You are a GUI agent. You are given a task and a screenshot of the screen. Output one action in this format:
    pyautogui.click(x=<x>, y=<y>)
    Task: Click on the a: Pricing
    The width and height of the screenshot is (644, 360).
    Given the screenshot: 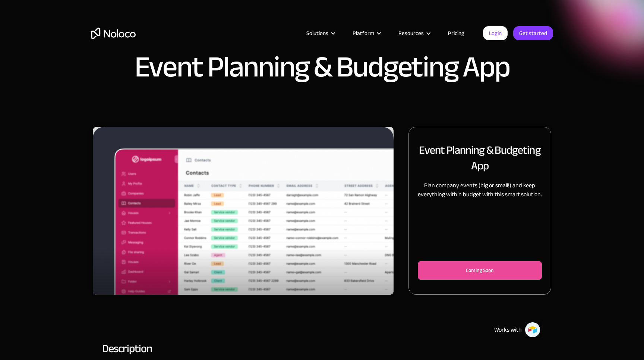 What is the action you would take?
    pyautogui.click(x=456, y=33)
    